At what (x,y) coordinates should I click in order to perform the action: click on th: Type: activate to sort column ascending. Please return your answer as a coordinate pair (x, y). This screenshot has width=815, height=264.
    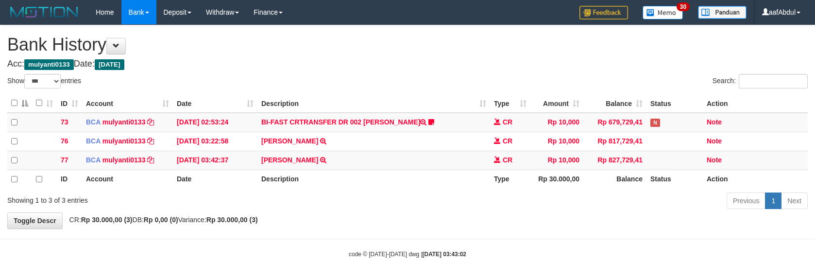
    Looking at the image, I should click on (510, 103).